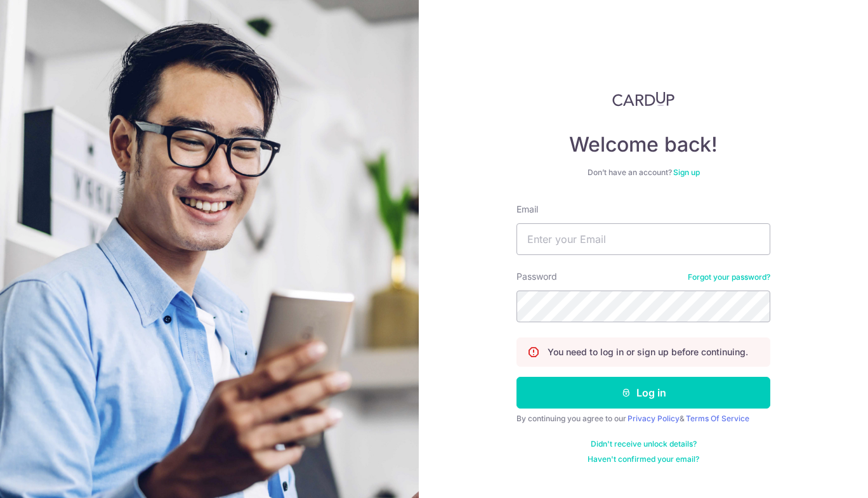 The image size is (868, 498). I want to click on label: Password, so click(537, 276).